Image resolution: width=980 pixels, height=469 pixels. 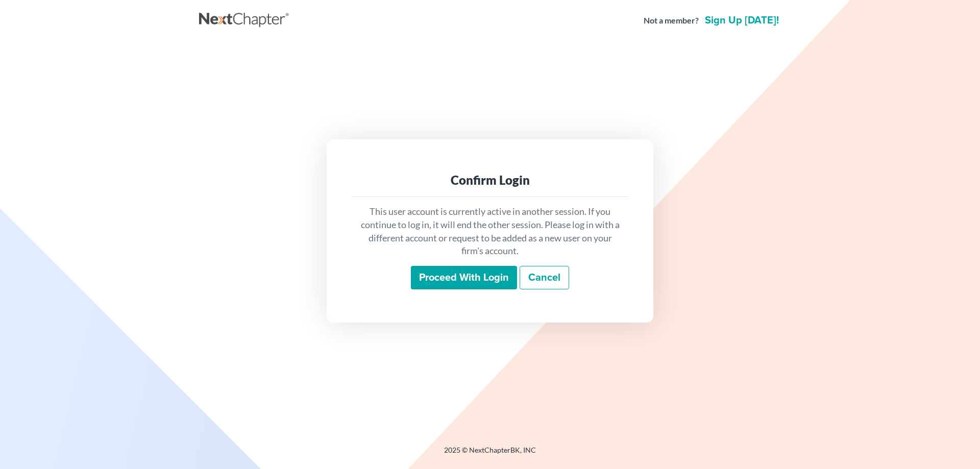 I want to click on strong: Not a member?, so click(x=671, y=20).